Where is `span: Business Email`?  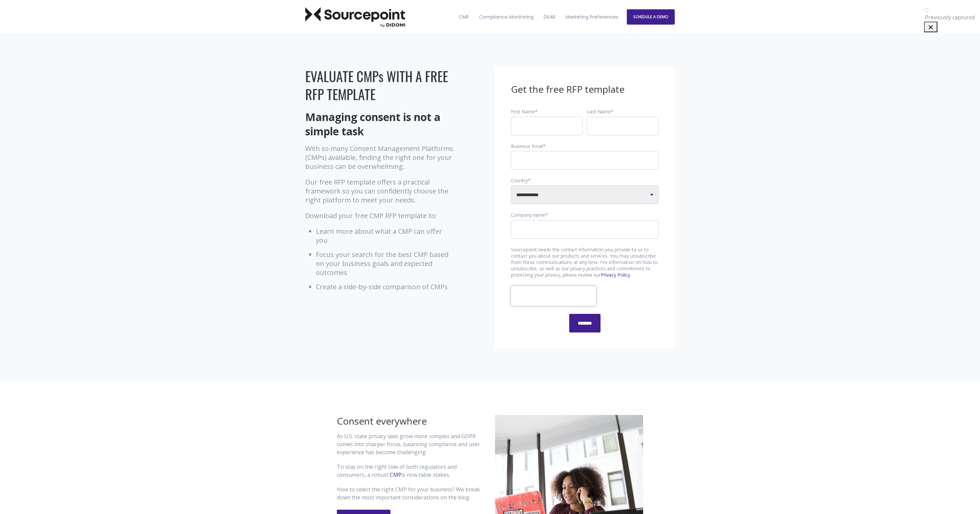 span: Business Email is located at coordinates (527, 146).